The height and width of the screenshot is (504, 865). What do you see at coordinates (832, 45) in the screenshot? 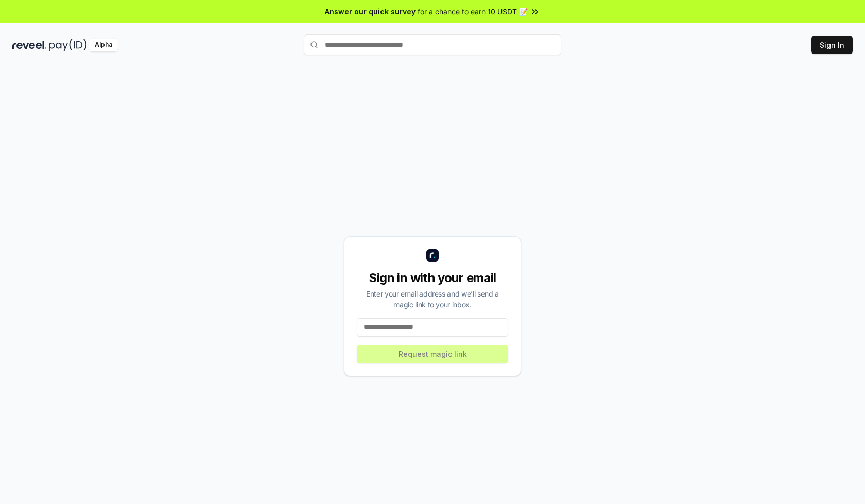
I see `button: Sign In` at bounding box center [832, 45].